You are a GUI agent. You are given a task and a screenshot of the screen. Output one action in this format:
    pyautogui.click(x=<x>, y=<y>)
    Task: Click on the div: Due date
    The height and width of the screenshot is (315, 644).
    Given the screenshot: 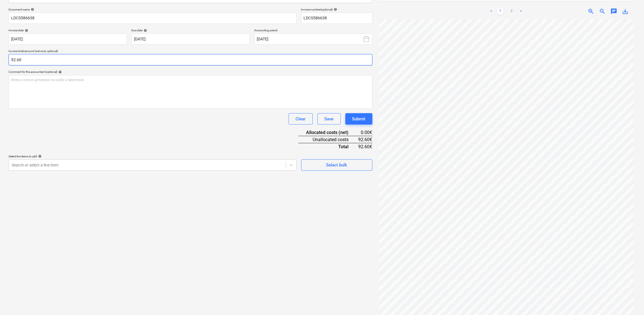 What is the action you would take?
    pyautogui.click(x=191, y=30)
    